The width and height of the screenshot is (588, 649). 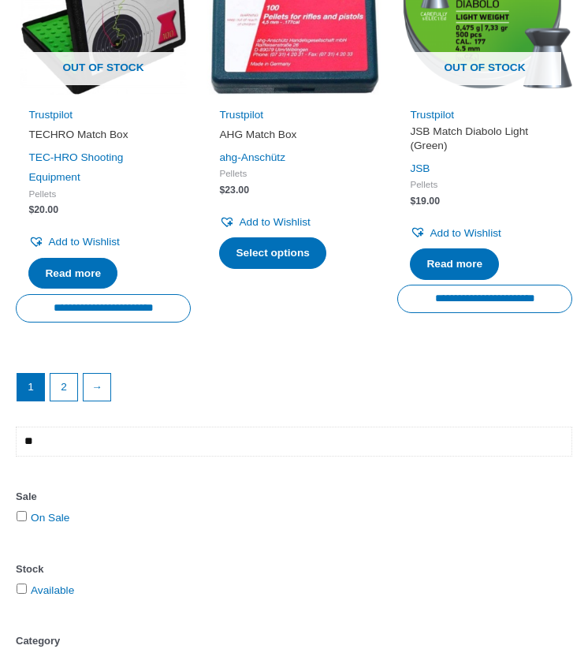 I want to click on h2: TECHRO Match Box, so click(x=102, y=135).